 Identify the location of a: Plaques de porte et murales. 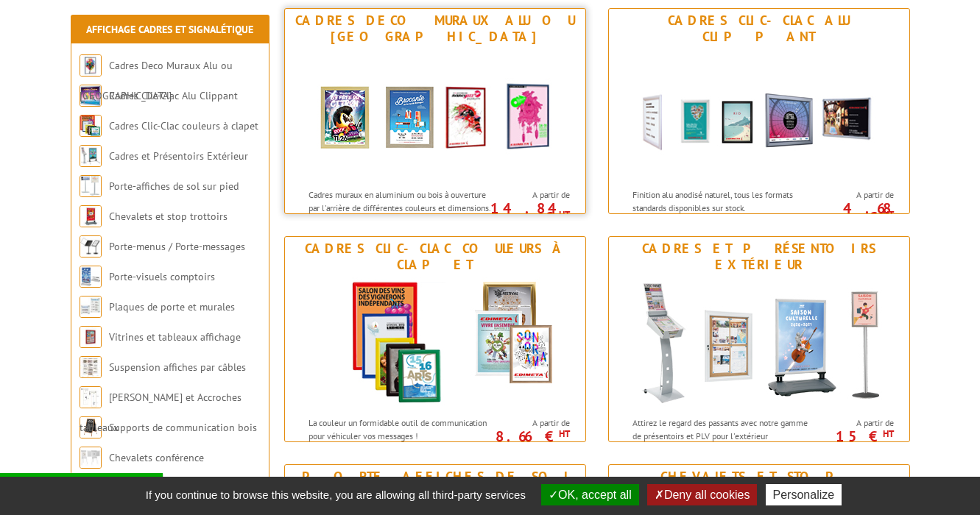
(171, 307).